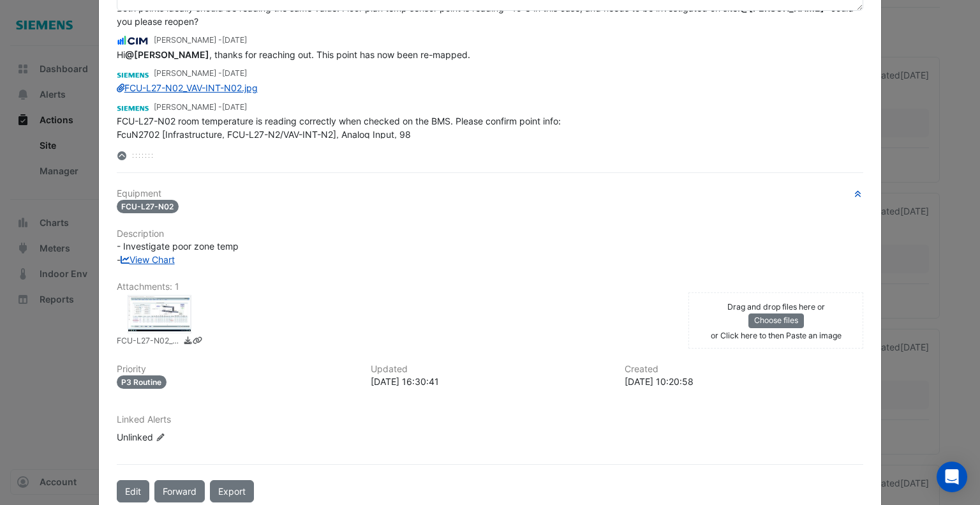 The width and height of the screenshot is (980, 505). Describe the element at coordinates (148, 259) in the screenshot. I see `a: View Chart` at that location.